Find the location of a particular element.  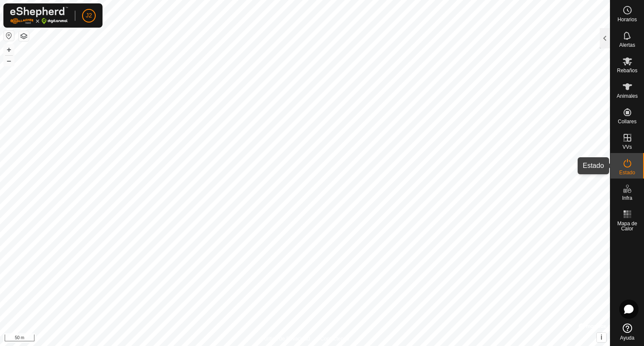

span: Alertas is located at coordinates (627, 45).